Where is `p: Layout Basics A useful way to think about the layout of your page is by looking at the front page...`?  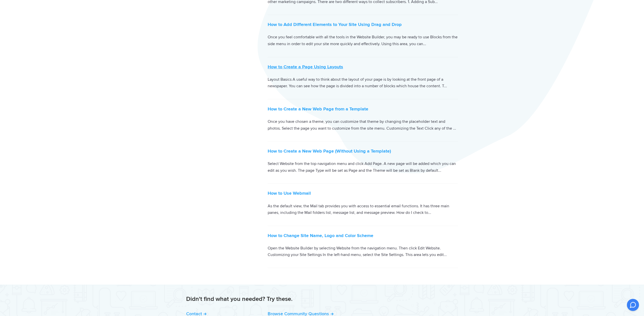
p: Layout Basics A useful way to think about the layout of your page is by looking at the front page... is located at coordinates (363, 82).